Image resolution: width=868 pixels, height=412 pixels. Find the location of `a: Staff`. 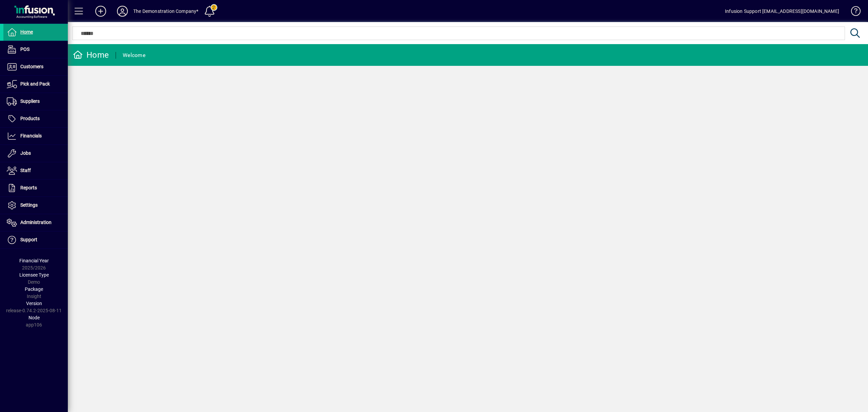

a: Staff is located at coordinates (36, 171).